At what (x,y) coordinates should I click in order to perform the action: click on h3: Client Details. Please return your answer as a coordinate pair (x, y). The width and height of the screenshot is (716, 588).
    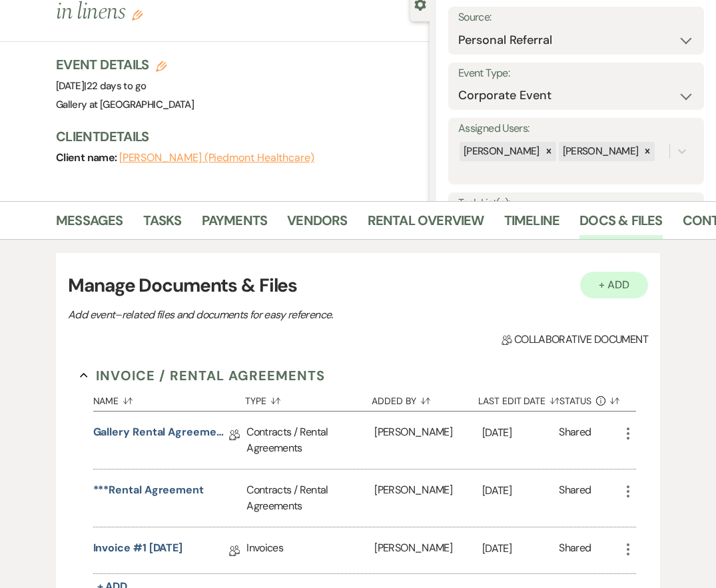
    Looking at the image, I should click on (235, 137).